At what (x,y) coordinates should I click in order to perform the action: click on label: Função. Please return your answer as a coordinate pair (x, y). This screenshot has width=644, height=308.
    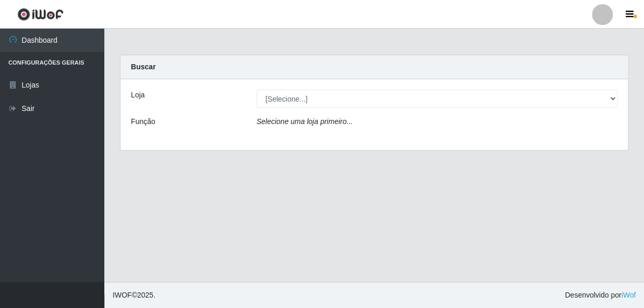
    Looking at the image, I should click on (143, 121).